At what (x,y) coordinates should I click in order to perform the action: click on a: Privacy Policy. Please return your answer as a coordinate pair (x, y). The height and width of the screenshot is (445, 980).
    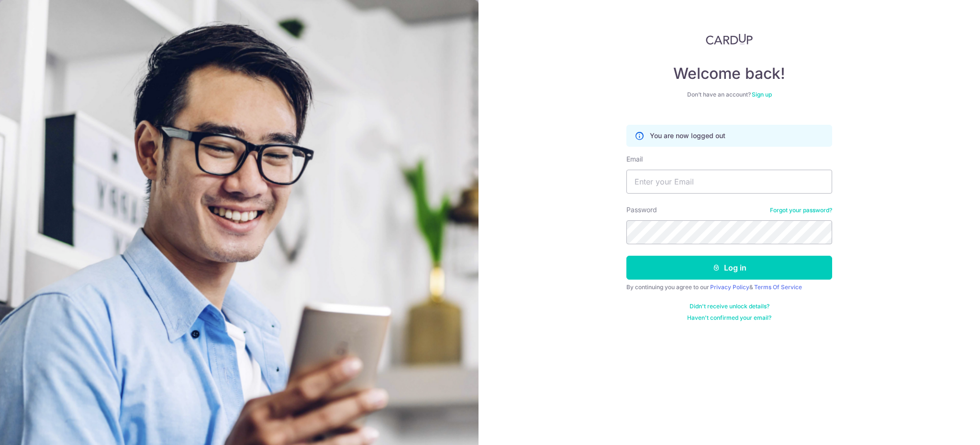
    Looking at the image, I should click on (729, 287).